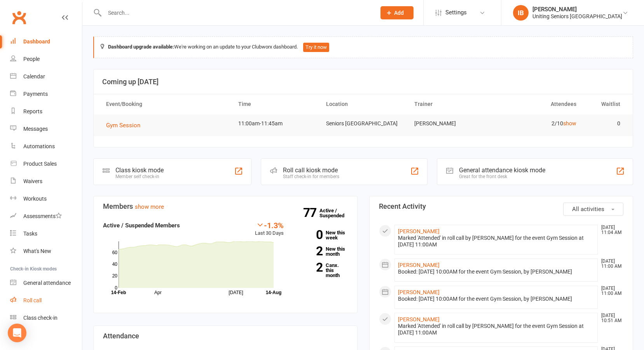 This screenshot has width=644, height=350. Describe the element at coordinates (149, 207) in the screenshot. I see `a: show more` at that location.